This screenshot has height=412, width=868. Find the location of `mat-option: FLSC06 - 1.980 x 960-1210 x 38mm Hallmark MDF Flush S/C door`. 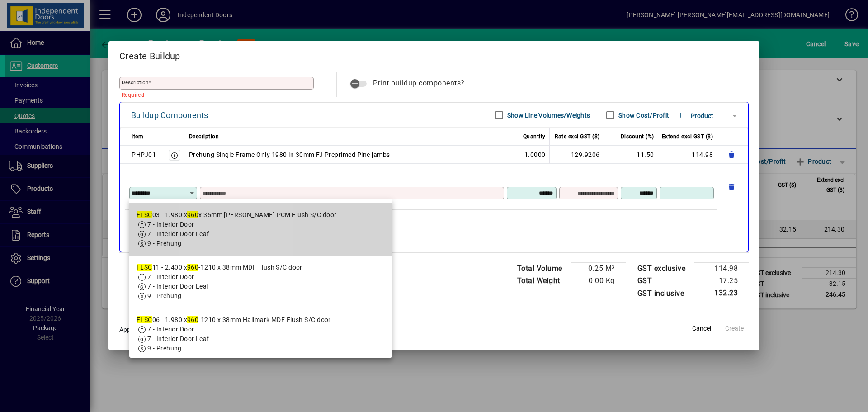

mat-option: FLSC06 - 1.980 x 960-1210 x 38mm Hallmark MDF Flush S/C door is located at coordinates (261, 334).